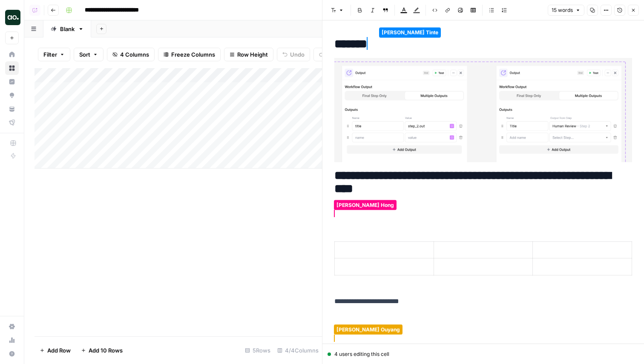 The image size is (644, 364). What do you see at coordinates (249, 54) in the screenshot?
I see `button: Row Height` at bounding box center [249, 54].